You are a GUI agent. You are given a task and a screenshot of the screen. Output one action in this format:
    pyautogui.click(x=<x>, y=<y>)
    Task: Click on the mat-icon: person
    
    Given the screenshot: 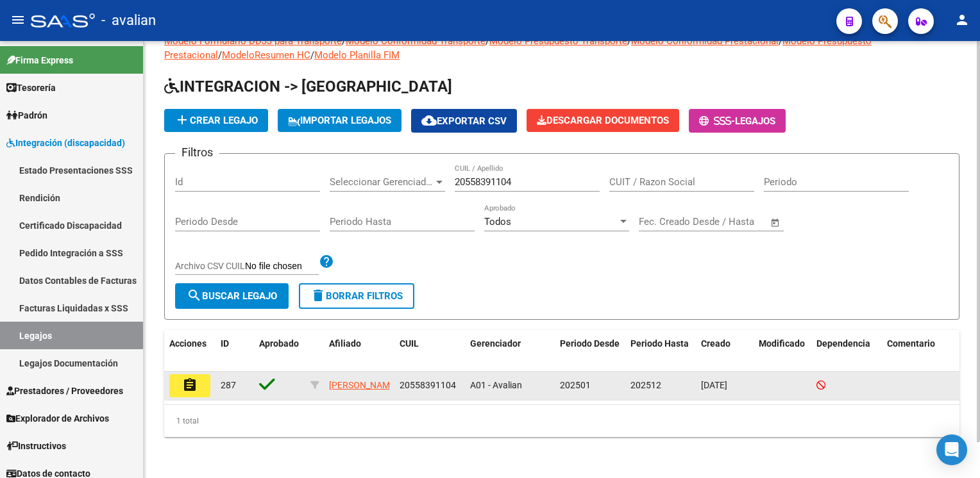 What is the action you would take?
    pyautogui.click(x=962, y=20)
    